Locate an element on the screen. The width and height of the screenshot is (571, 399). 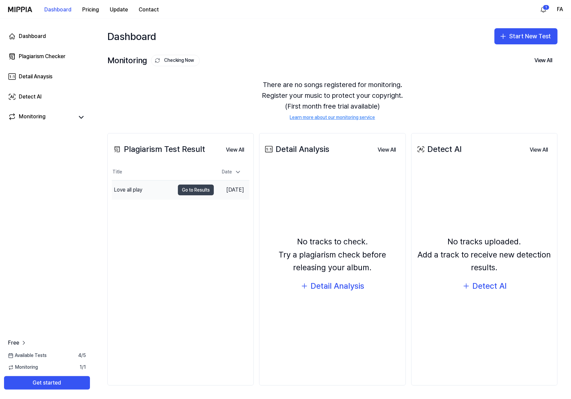
a: Contact is located at coordinates (149, 10).